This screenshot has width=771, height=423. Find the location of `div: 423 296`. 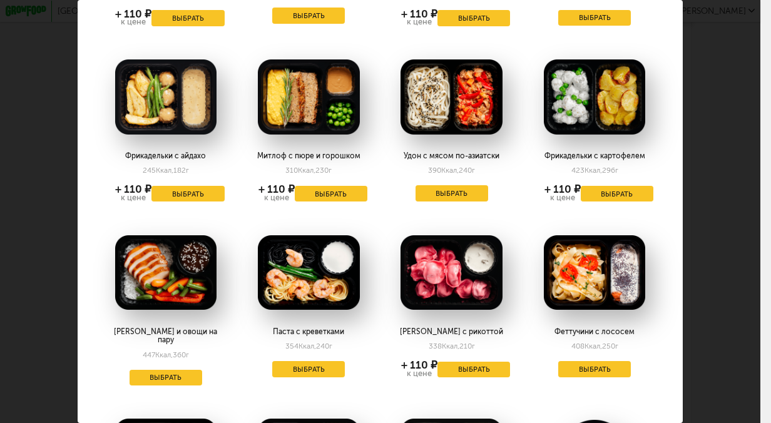

div: 423 296 is located at coordinates (595, 170).